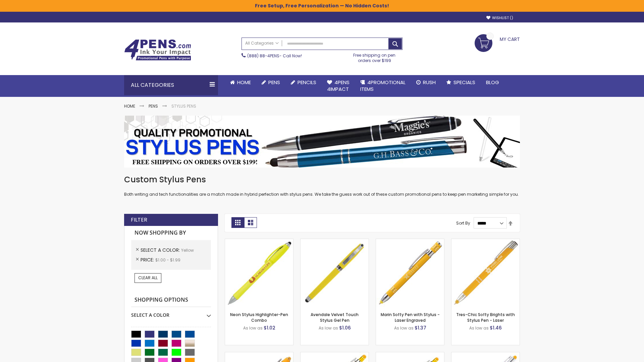  What do you see at coordinates (244, 82) in the screenshot?
I see `span: Home` at bounding box center [244, 82].